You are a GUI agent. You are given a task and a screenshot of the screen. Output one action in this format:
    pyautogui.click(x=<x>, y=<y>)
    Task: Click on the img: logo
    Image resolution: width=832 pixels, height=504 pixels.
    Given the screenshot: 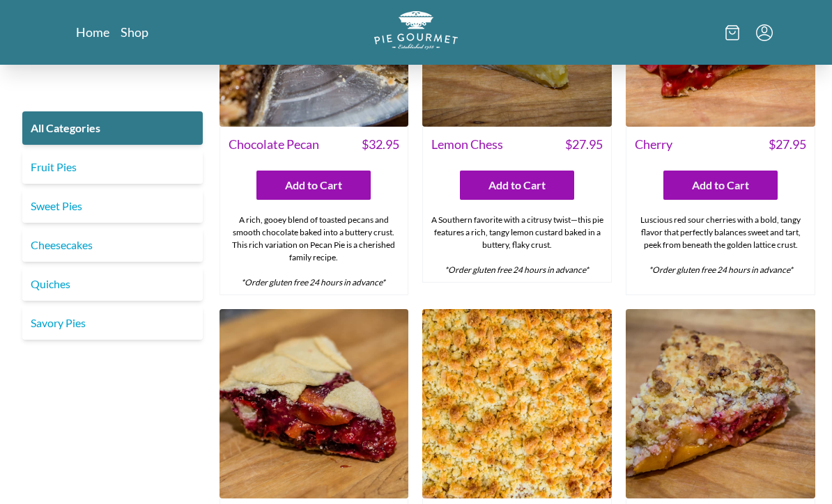 What is the action you would take?
    pyautogui.click(x=416, y=30)
    